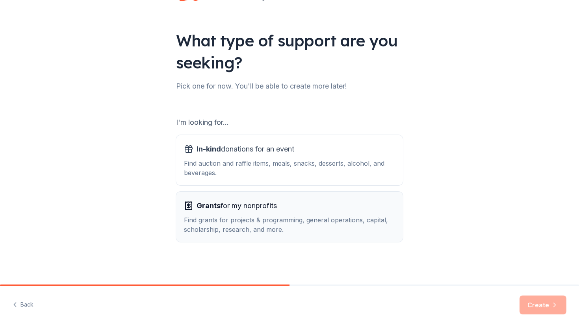 The image size is (579, 327). Describe the element at coordinates (289, 52) in the screenshot. I see `div: What type of support are you seeking?` at that location.